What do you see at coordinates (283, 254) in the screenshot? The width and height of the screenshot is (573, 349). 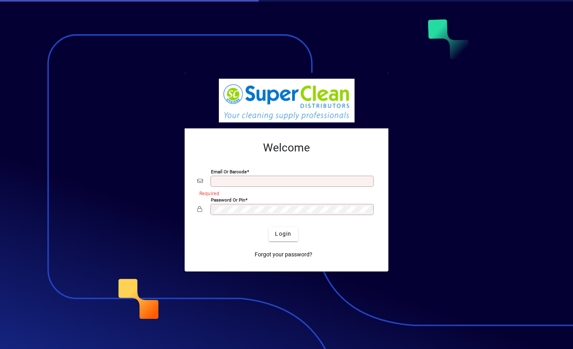 I see `span: Forgot your password?` at bounding box center [283, 254].